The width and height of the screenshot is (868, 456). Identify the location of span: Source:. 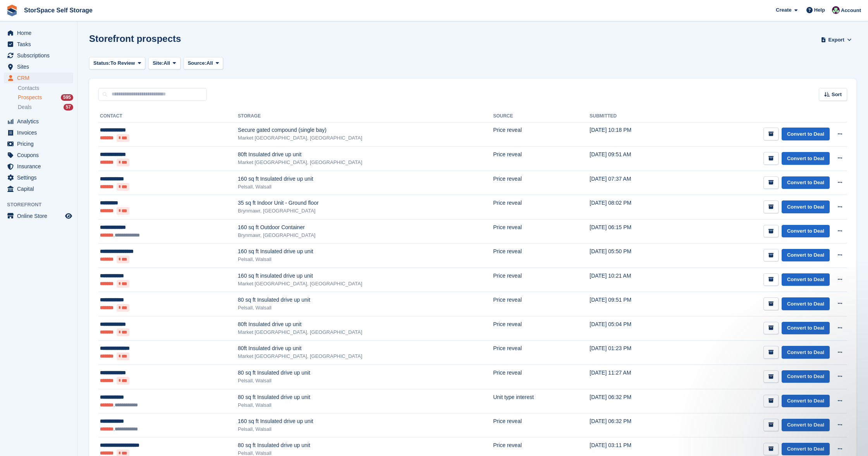
(197, 63).